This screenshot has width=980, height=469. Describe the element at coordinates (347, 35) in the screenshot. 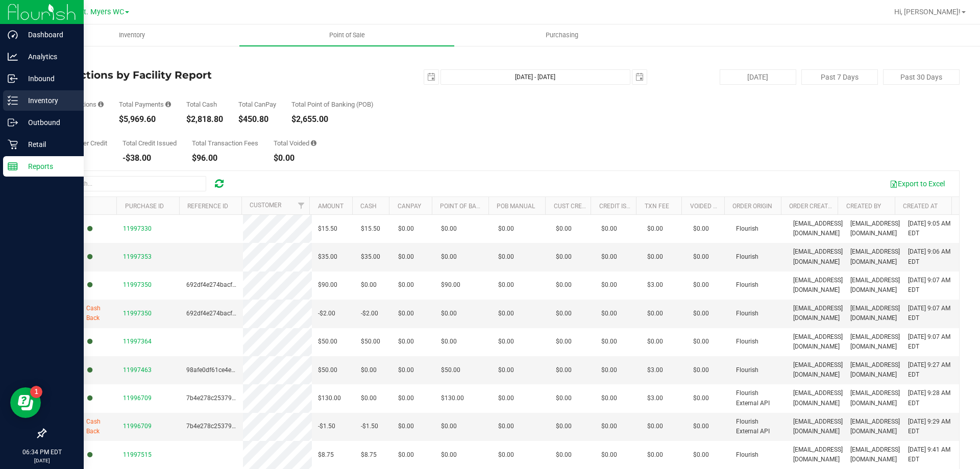

I see `a: Point of Sale` at that location.